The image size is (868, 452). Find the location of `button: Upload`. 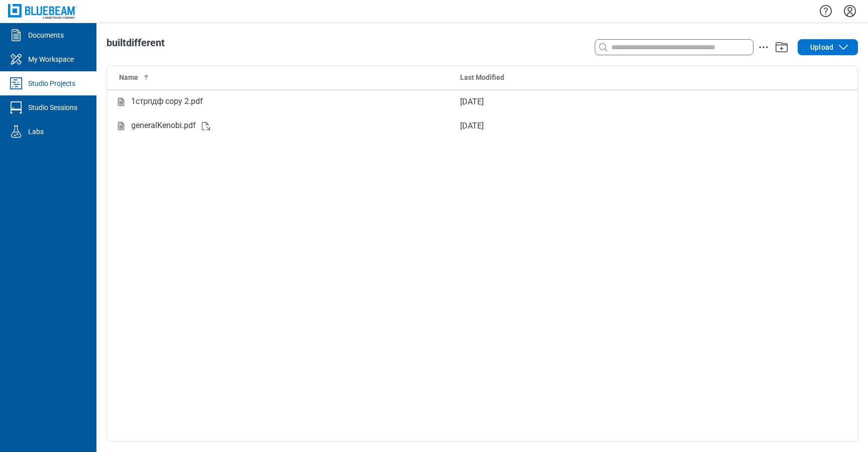

button: Upload is located at coordinates (828, 47).